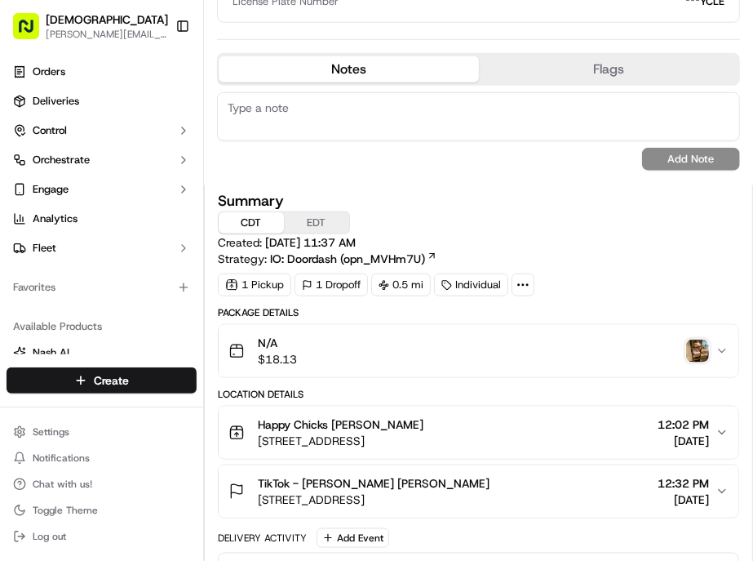 The image size is (753, 561). I want to click on button: Toggle Theme, so click(101, 510).